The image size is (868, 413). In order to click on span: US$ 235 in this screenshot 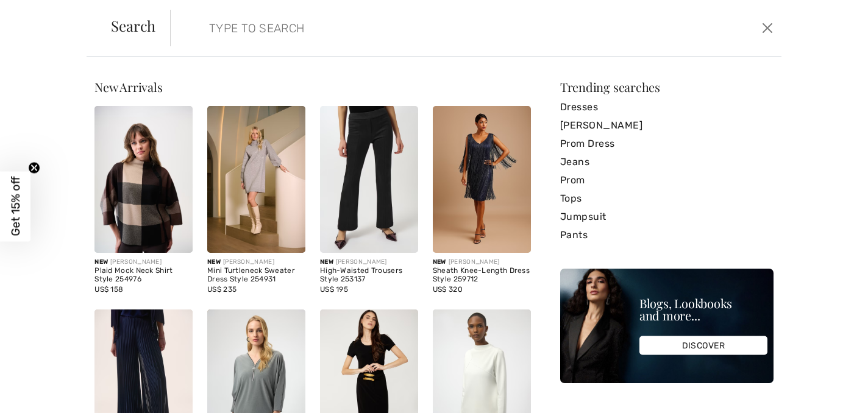, I will do `click(222, 289)`.